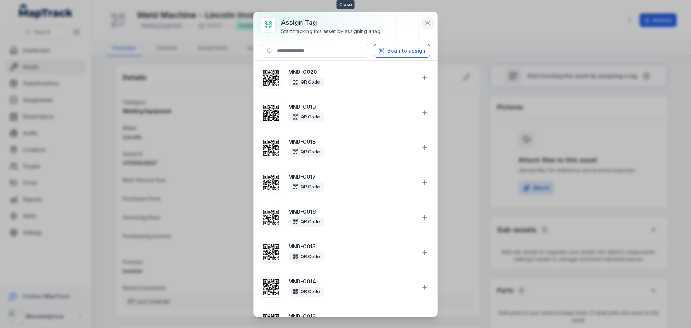  What do you see at coordinates (331, 31) in the screenshot?
I see `div: Start tracking this asset by assigning a tag.` at bounding box center [331, 31].